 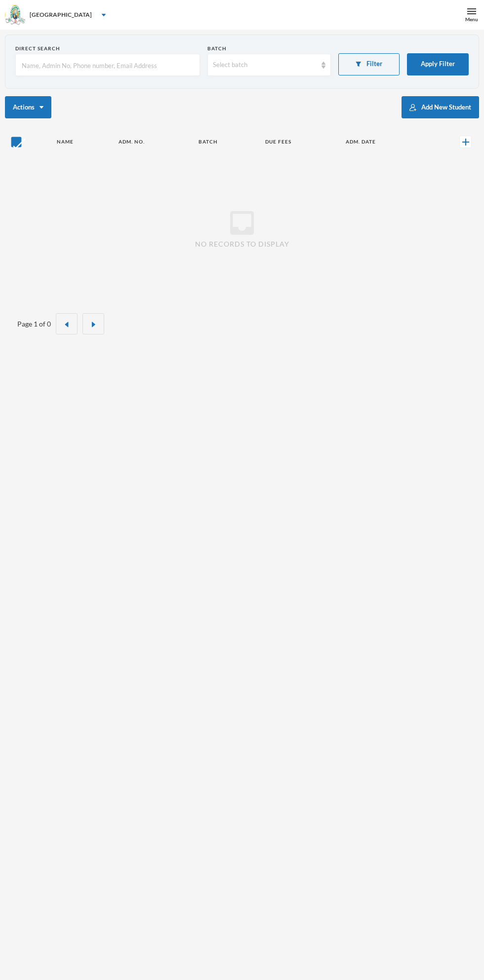 What do you see at coordinates (224, 142) in the screenshot?
I see `th: Batch` at bounding box center [224, 142].